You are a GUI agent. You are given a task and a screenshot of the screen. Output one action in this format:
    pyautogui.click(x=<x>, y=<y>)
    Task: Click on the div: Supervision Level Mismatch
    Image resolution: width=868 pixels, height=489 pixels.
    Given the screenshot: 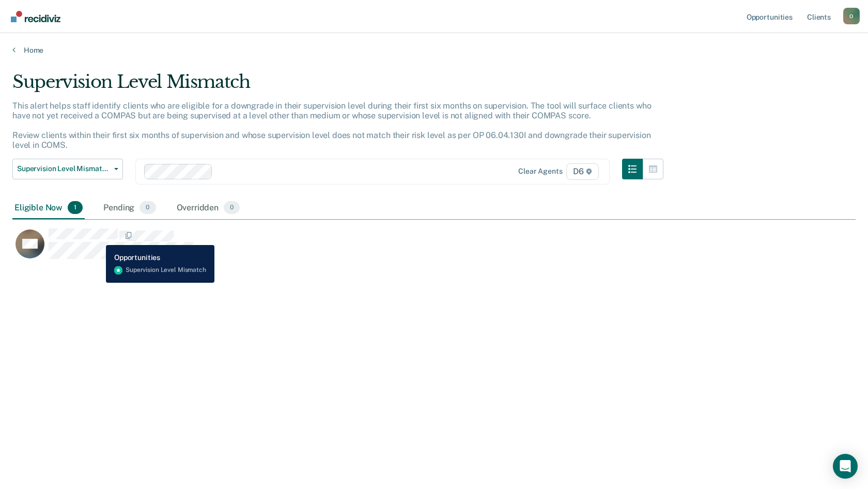 What is the action you would take?
    pyautogui.click(x=338, y=86)
    